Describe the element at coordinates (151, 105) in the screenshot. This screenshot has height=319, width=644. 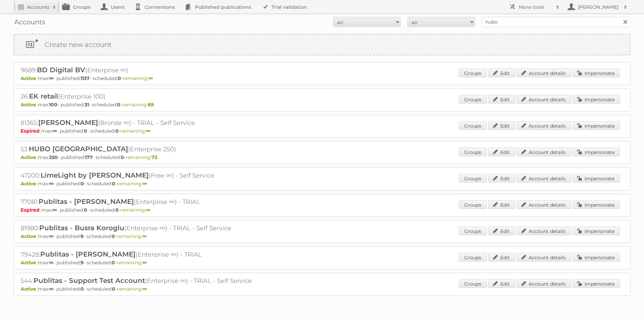
I see `strong: 69` at that location.